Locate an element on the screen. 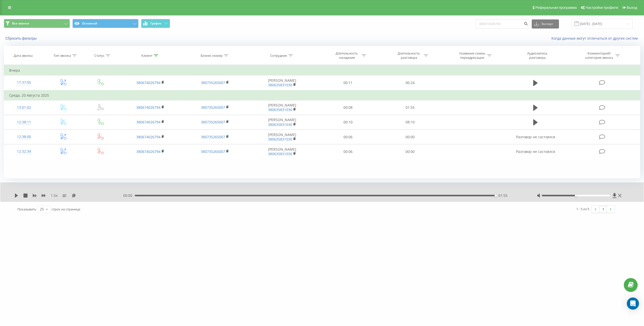  td: 00:08 is located at coordinates (348, 107).